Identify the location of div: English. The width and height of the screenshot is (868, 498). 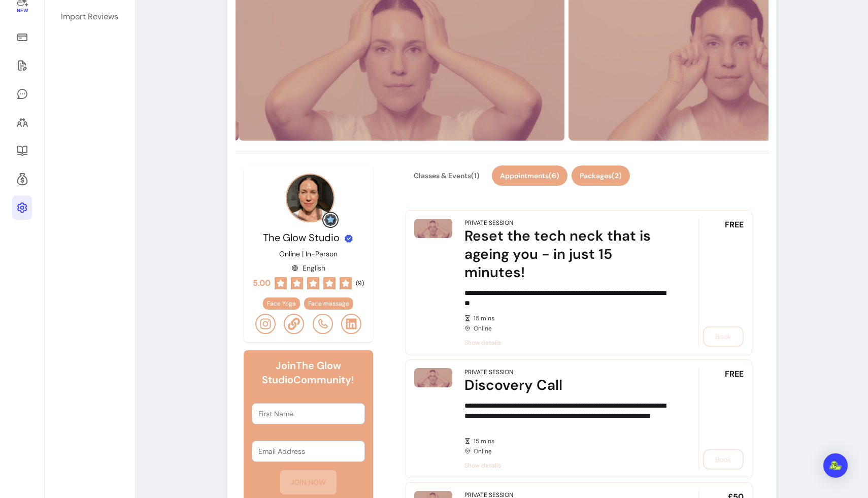
(308, 267).